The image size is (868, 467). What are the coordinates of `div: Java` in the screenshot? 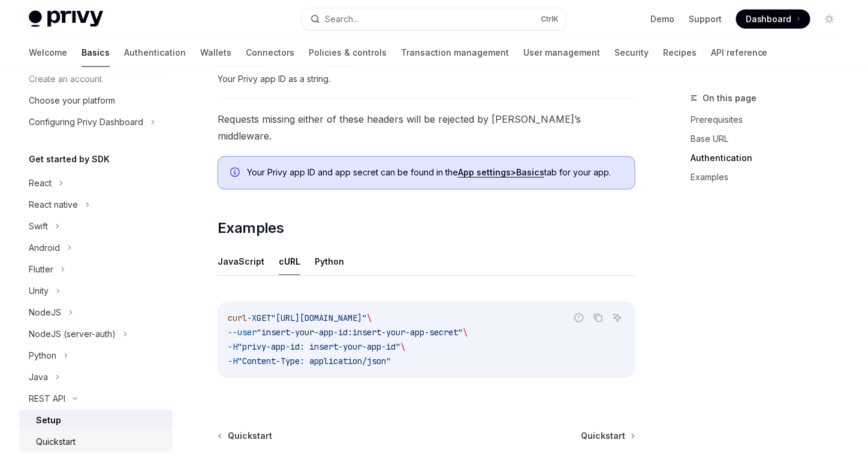 It's located at (38, 378).